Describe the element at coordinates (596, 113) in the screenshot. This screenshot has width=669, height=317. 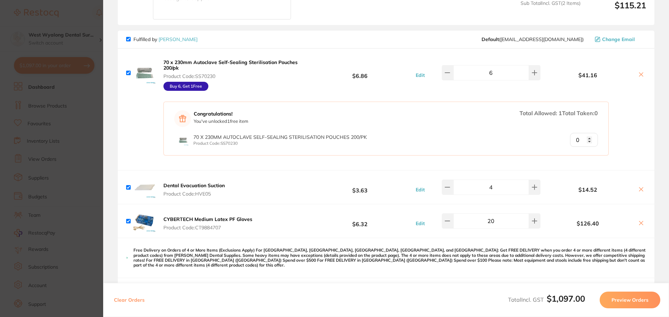
I see `span: 0` at that location.